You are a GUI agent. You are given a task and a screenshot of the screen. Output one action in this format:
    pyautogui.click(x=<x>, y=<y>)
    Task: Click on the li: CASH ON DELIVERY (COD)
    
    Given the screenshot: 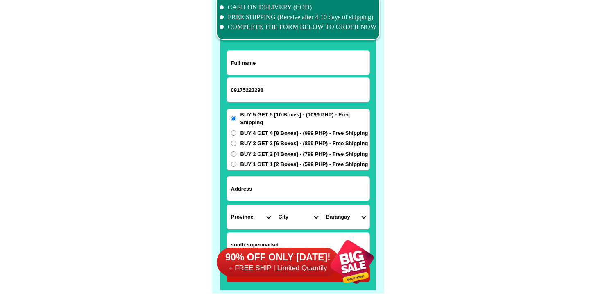 What is the action you would take?
    pyautogui.click(x=298, y=7)
    